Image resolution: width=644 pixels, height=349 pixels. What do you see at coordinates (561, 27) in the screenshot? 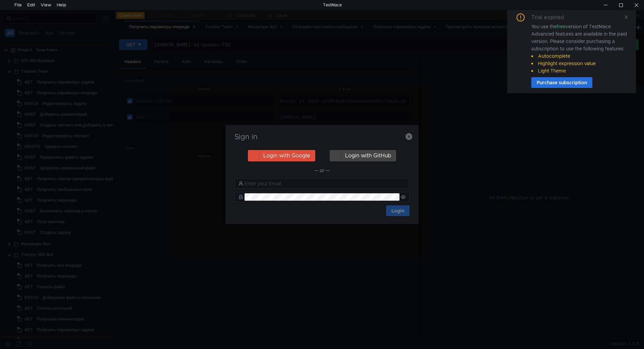
I see `span: free` at bounding box center [561, 27].